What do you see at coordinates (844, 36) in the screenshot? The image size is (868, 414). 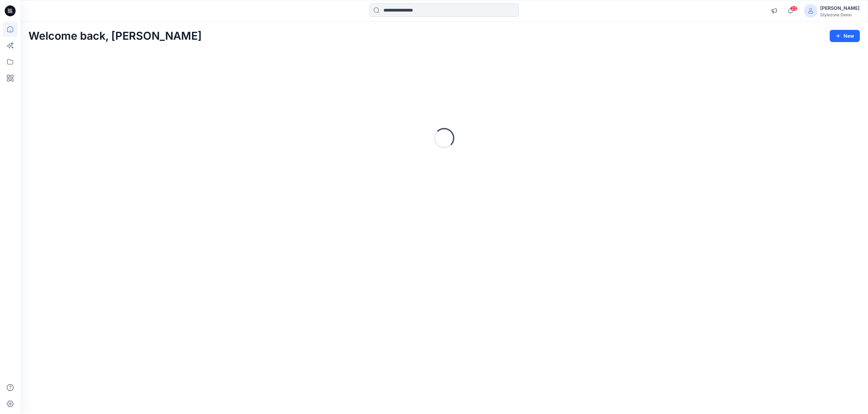 I see `button: New` at bounding box center [844, 36].